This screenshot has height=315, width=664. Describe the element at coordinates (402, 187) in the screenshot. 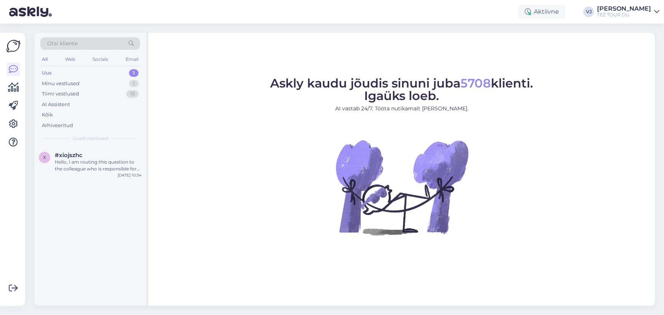

I see `img: No Chat active` at that location.